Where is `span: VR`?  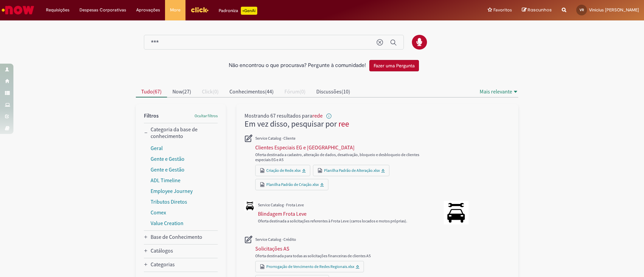
span: VR is located at coordinates (582, 10).